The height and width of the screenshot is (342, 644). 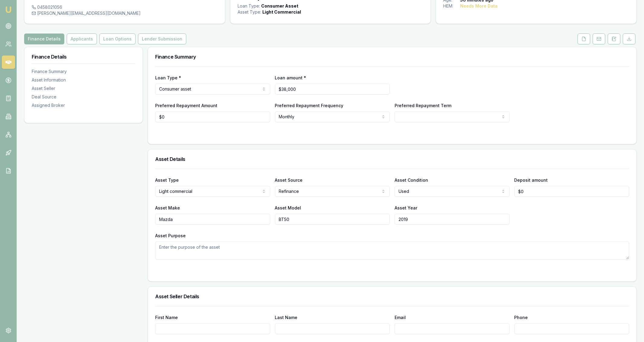 I want to click on div: Light Commercial, so click(x=282, y=12).